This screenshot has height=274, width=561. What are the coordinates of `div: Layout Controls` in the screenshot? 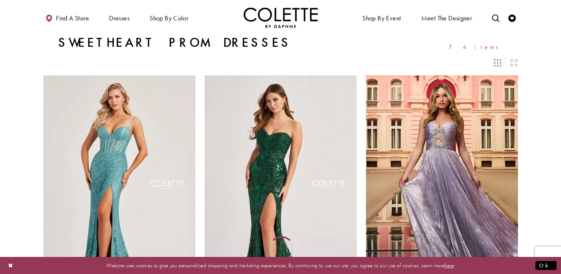 It's located at (281, 63).